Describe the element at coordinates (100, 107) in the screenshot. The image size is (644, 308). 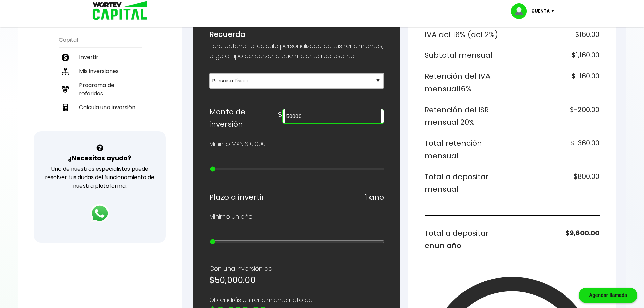
I see `li: Calcula una inversión` at that location.